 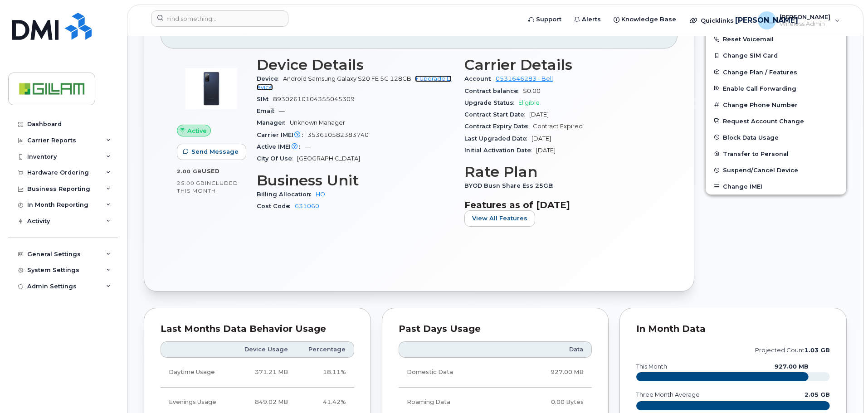 What do you see at coordinates (776, 55) in the screenshot?
I see `button: Change SIM Card` at bounding box center [776, 55].